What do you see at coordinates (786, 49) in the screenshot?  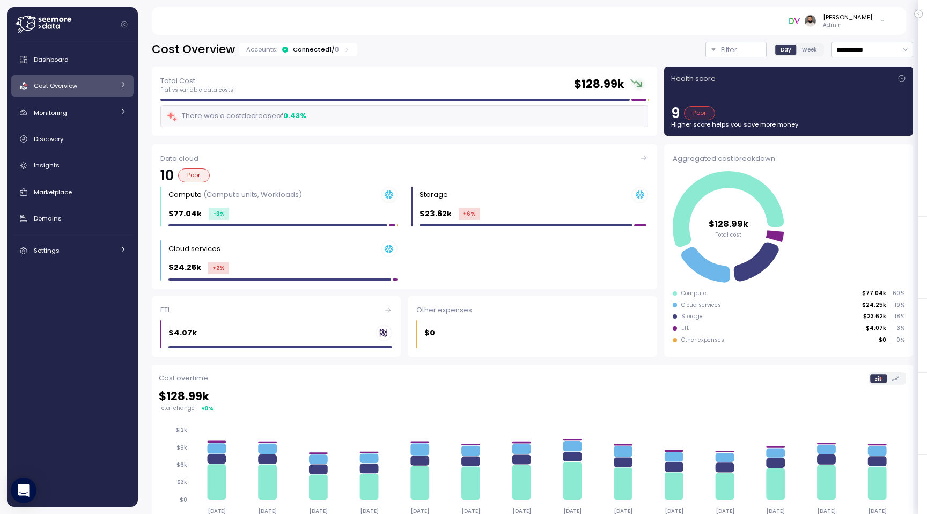 I see `span: Day` at bounding box center [786, 49].